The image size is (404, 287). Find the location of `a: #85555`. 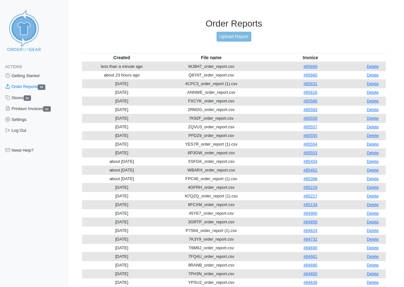

a: #85555 is located at coordinates (310, 135).